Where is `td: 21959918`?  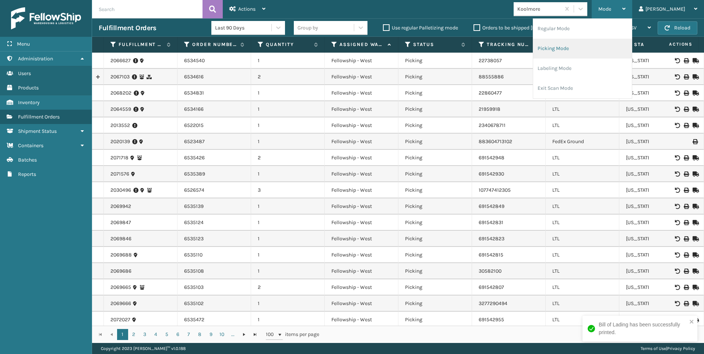
td: 21959918 is located at coordinates (509, 109).